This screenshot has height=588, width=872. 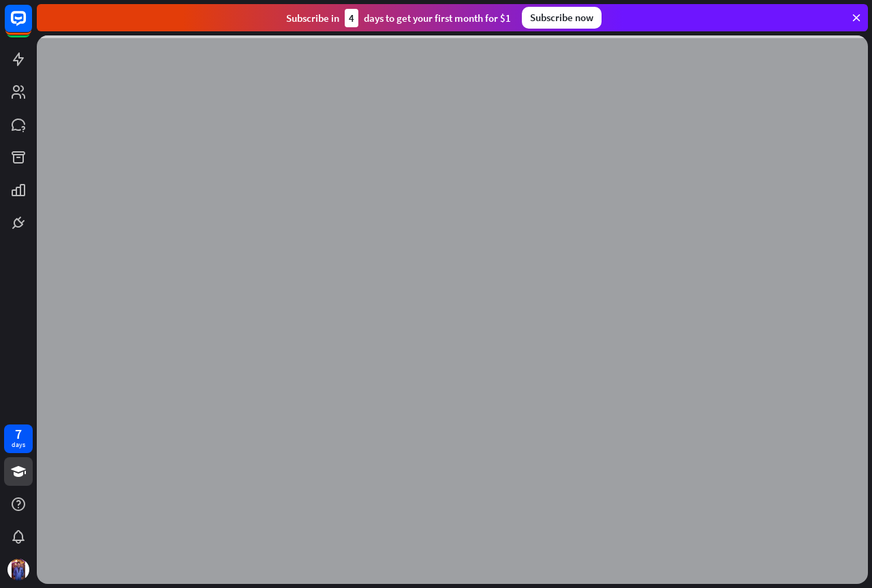 What do you see at coordinates (19, 445) in the screenshot?
I see `div: days` at bounding box center [19, 445].